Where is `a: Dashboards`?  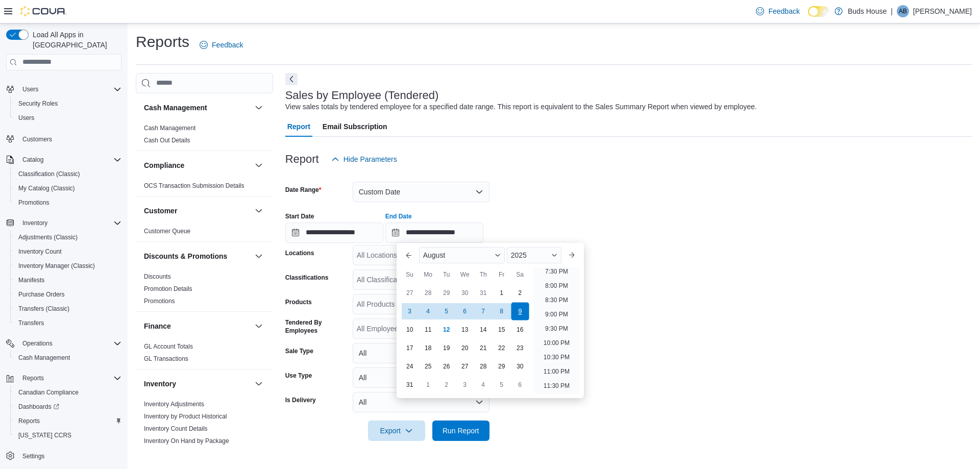
a: Dashboards is located at coordinates (39, 407).